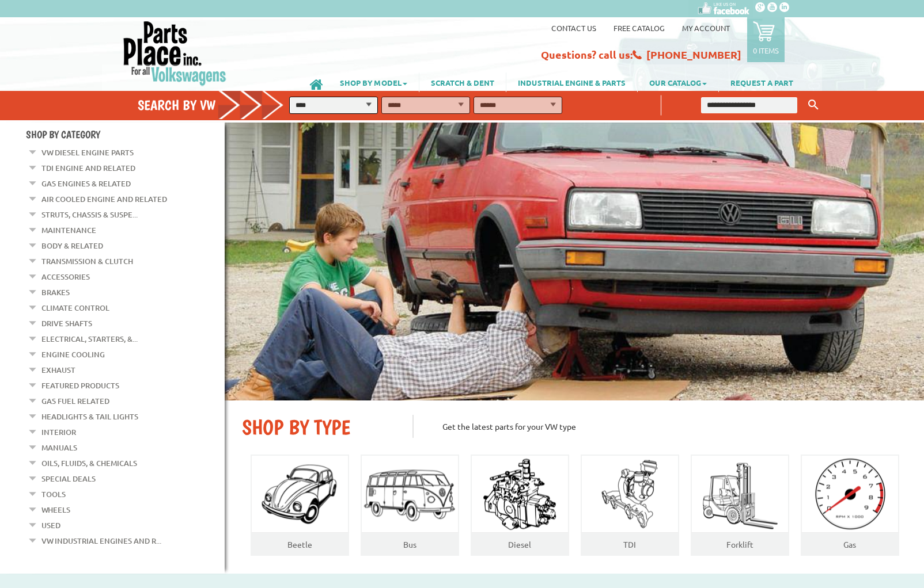 The image size is (924, 588). Describe the element at coordinates (73, 355) in the screenshot. I see `a: Engine Cooling` at that location.